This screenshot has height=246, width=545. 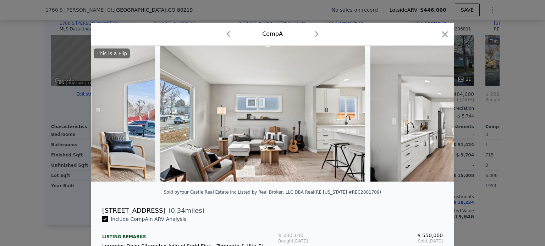 What do you see at coordinates (290, 236) in the screenshot?
I see `span: $ 330,100` at bounding box center [290, 236].